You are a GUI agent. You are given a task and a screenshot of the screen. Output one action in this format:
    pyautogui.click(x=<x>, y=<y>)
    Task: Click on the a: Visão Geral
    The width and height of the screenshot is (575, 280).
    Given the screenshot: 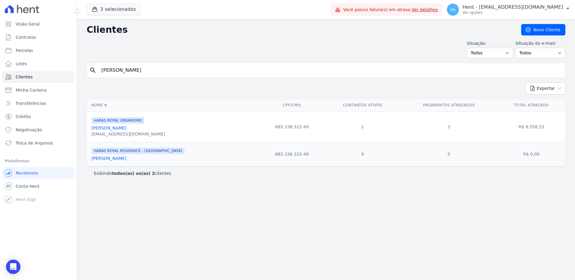 What is the action you would take?
    pyautogui.click(x=38, y=24)
    